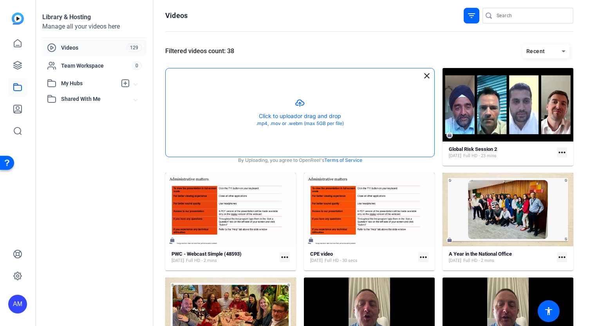 The image size is (589, 326). What do you see at coordinates (321, 254) in the screenshot?
I see `strong: CPE video` at bounding box center [321, 254].